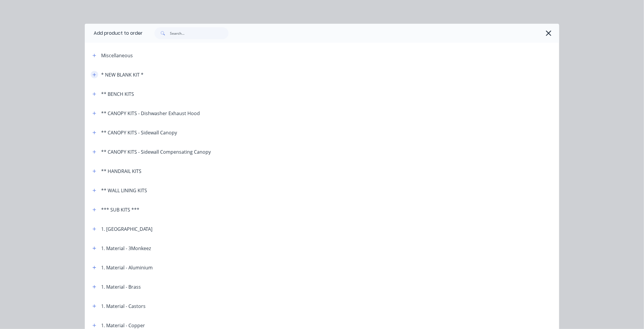 Image resolution: width=644 pixels, height=329 pixels. What do you see at coordinates (199, 33) in the screenshot?
I see `input: Search...` at bounding box center [199, 33].